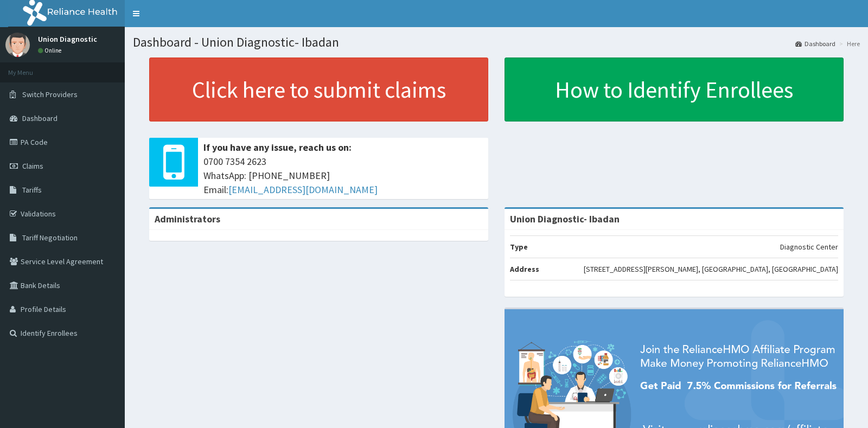 The image size is (868, 428). What do you see at coordinates (496, 42) in the screenshot?
I see `h1: Dashboard - Union Diagnostic- Ibadan` at bounding box center [496, 42].